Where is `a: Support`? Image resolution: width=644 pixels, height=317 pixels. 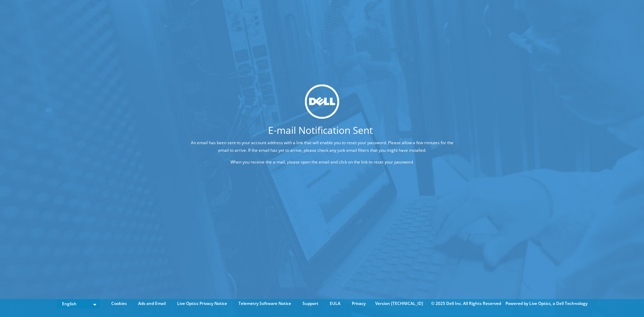 a: Support is located at coordinates (310, 304).